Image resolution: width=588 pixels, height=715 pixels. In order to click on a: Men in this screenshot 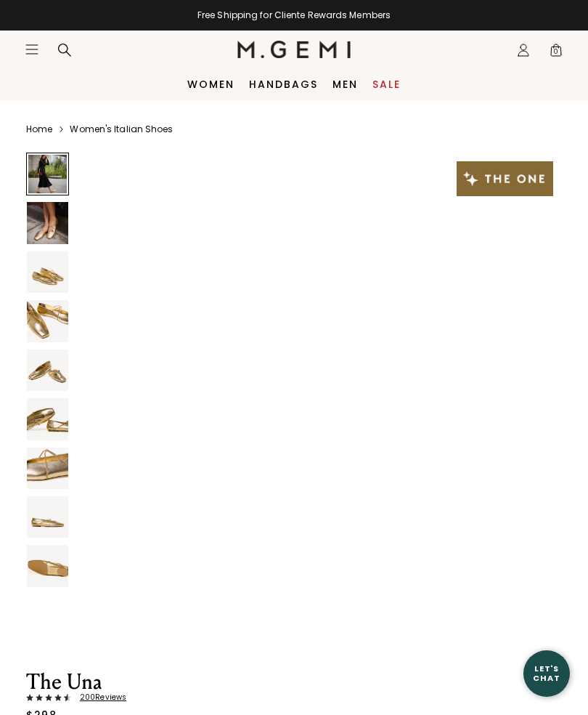, I will do `click(345, 84)`.